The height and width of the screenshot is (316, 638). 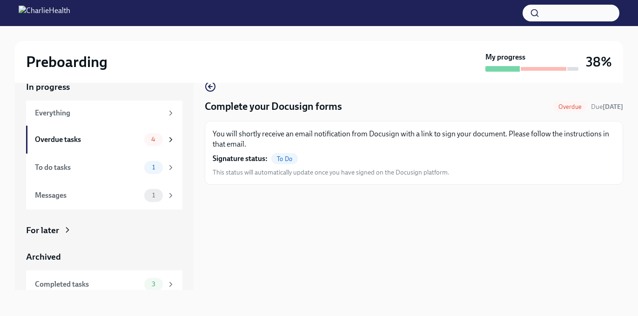 What do you see at coordinates (87, 195) in the screenshot?
I see `div: Messages` at bounding box center [87, 195].